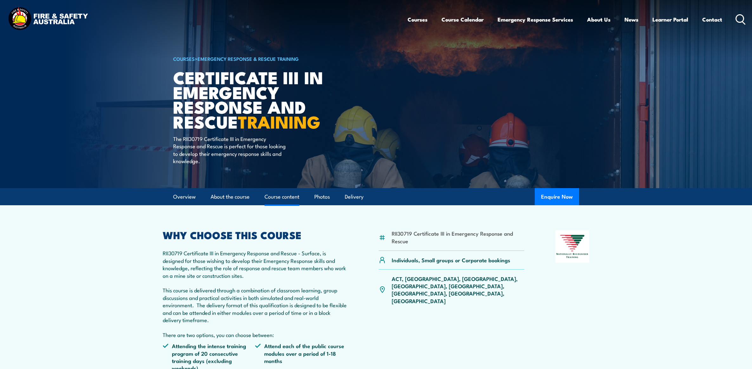 The image size is (752, 369). Describe the element at coordinates (535, 19) in the screenshot. I see `a: Emergency Response Services` at that location.